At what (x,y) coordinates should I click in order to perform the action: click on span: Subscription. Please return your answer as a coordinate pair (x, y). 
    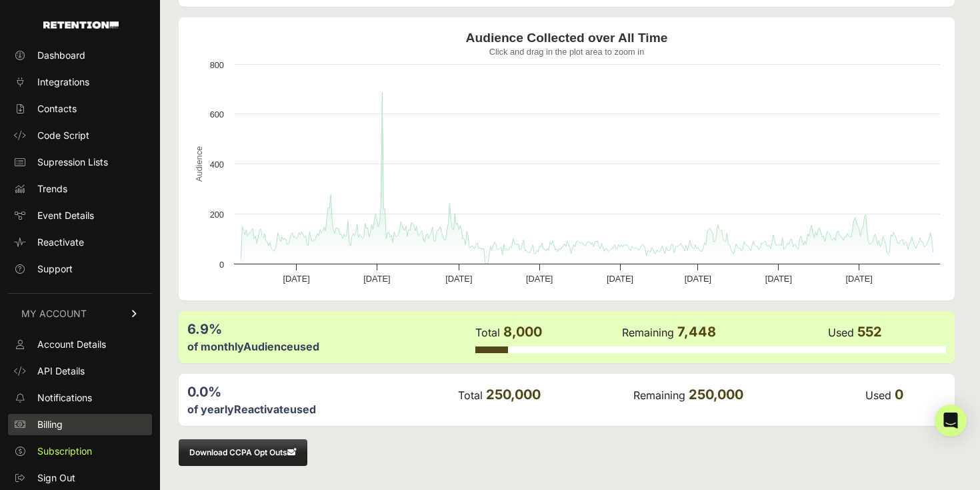
    Looking at the image, I should click on (65, 451).